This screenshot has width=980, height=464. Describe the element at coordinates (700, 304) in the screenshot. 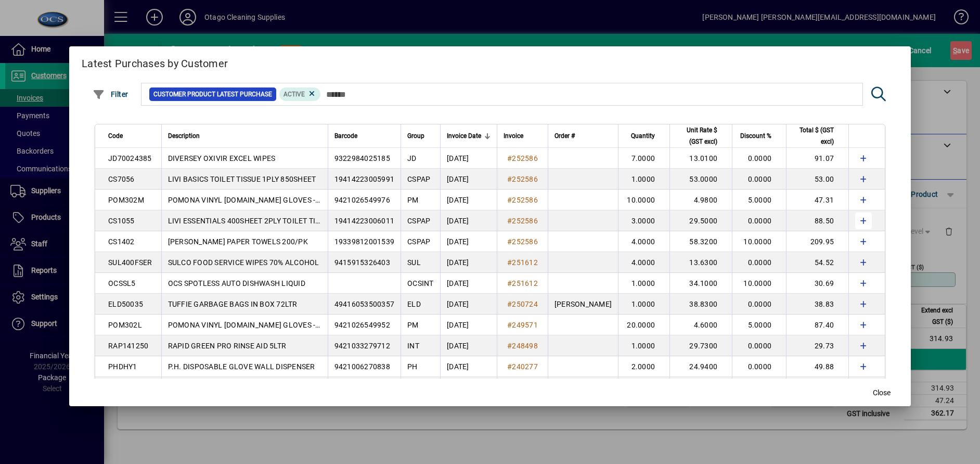

I see `td: 38.8300` at that location.